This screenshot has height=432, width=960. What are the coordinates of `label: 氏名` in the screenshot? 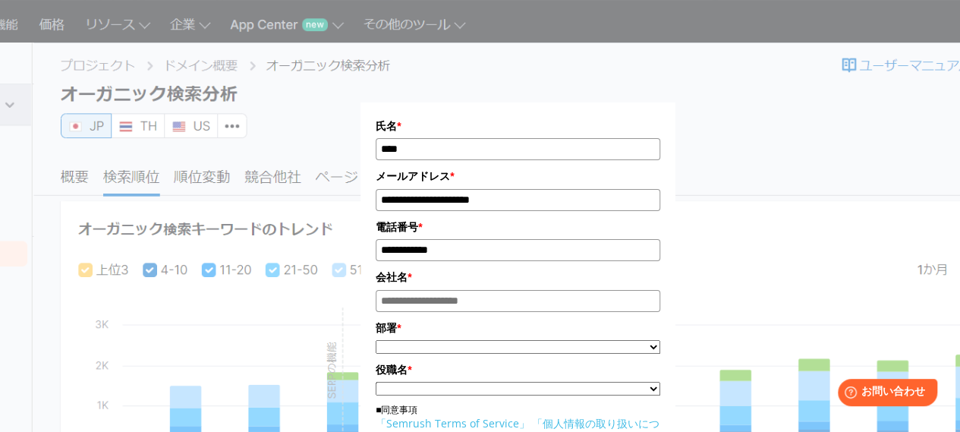 It's located at (518, 126).